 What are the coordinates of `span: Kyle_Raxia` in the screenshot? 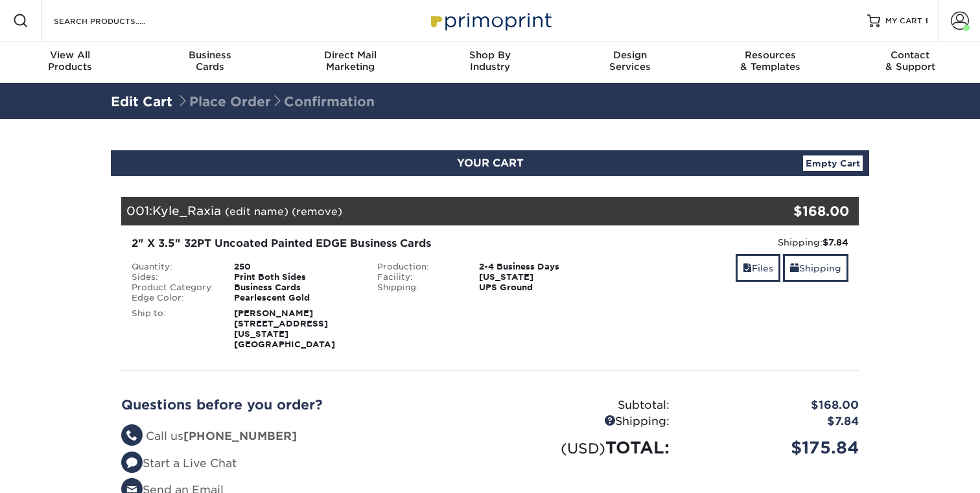 It's located at (187, 211).